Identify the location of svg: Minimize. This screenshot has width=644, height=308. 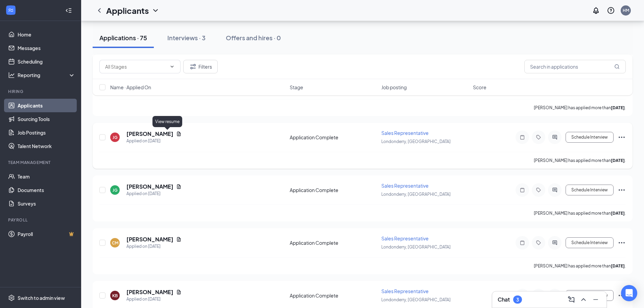
(595, 300).